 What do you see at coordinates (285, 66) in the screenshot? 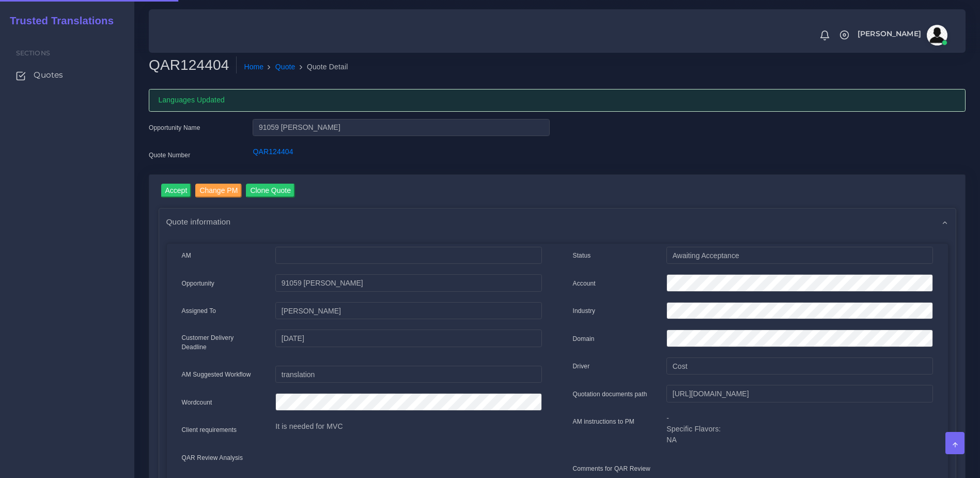
I see `a: Quote` at bounding box center [285, 66].